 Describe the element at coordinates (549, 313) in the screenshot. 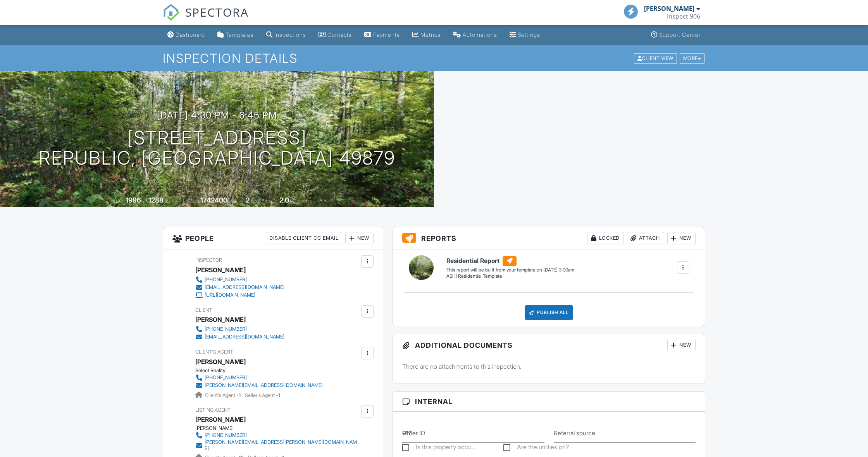

I see `div: Publish All` at that location.